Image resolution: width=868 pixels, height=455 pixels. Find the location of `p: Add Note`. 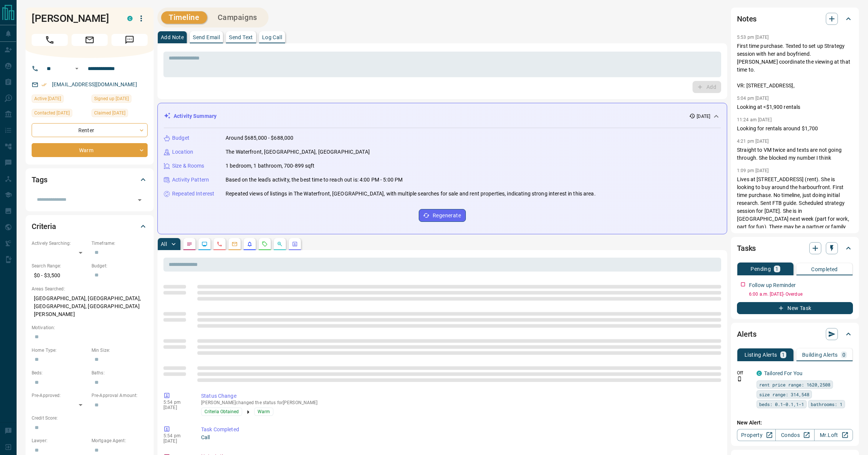

p: Add Note is located at coordinates (172, 37).